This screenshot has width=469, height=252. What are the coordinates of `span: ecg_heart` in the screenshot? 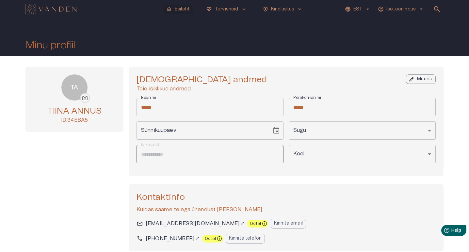 It's located at (209, 9).